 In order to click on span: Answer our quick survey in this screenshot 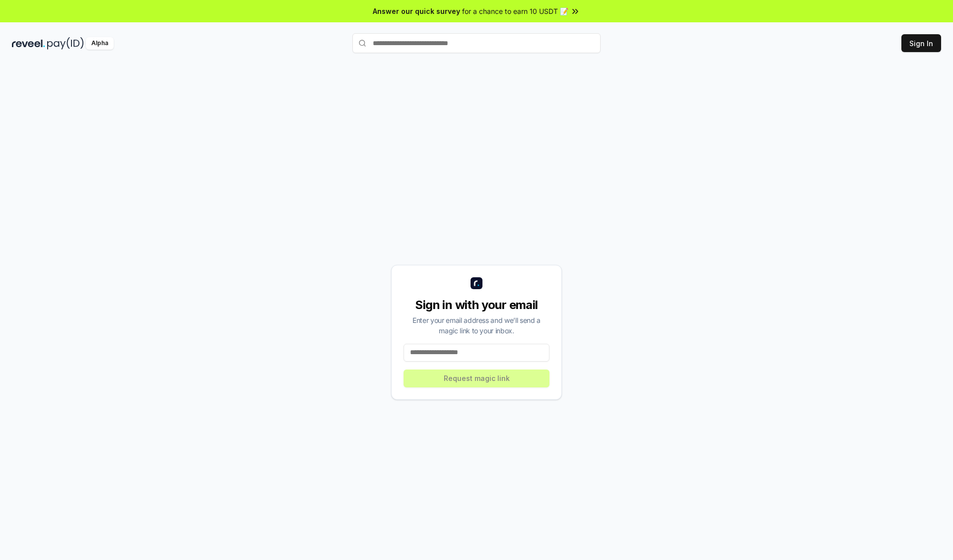, I will do `click(416, 11)`.